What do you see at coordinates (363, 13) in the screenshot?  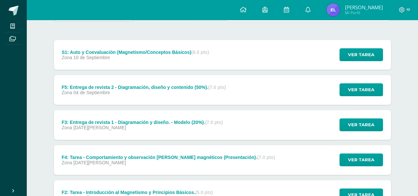 I see `span: Mi Perfil` at bounding box center [363, 13].